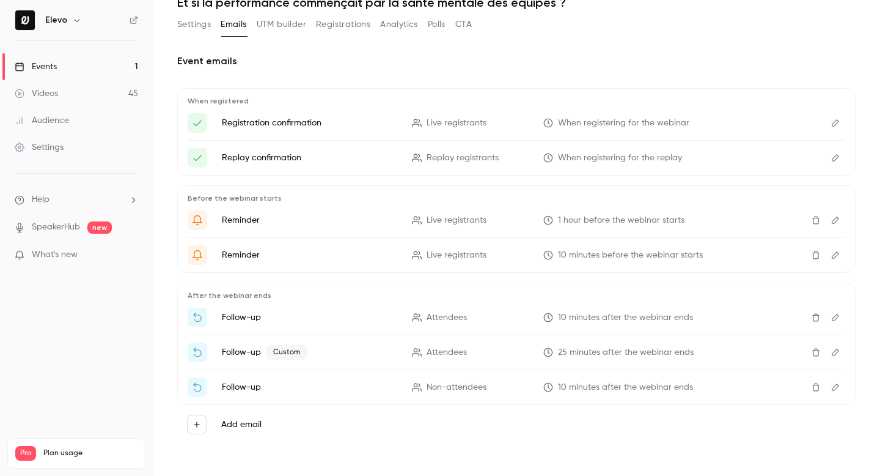 The height and width of the screenshot is (476, 880). Describe the element at coordinates (309, 158) in the screenshot. I see `p: Replay confirmation` at that location.